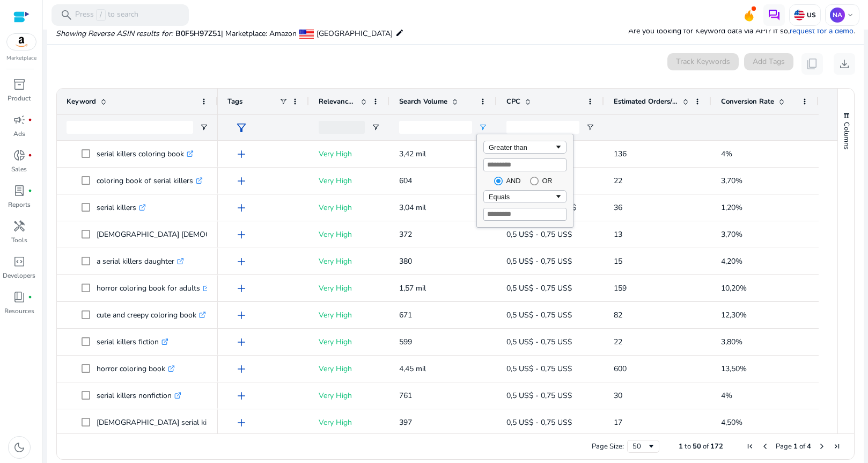 The width and height of the screenshot is (868, 463). Describe the element at coordinates (620, 368) in the screenshot. I see `span: 600` at that location.